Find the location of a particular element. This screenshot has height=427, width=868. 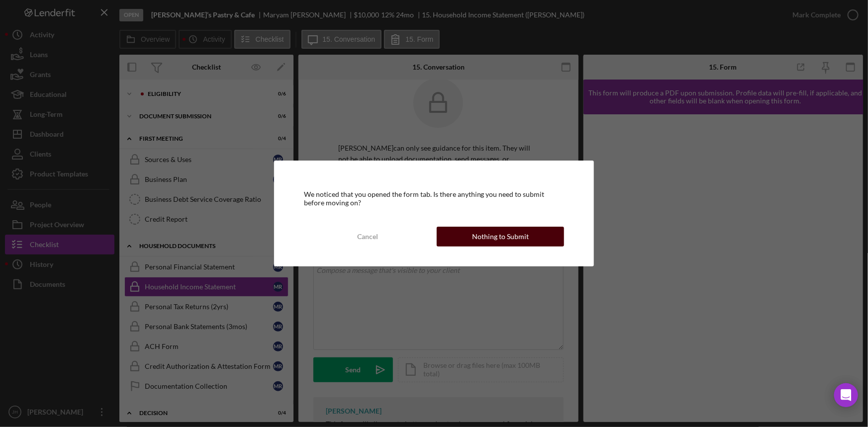

button: Cancel is located at coordinates (367, 237).